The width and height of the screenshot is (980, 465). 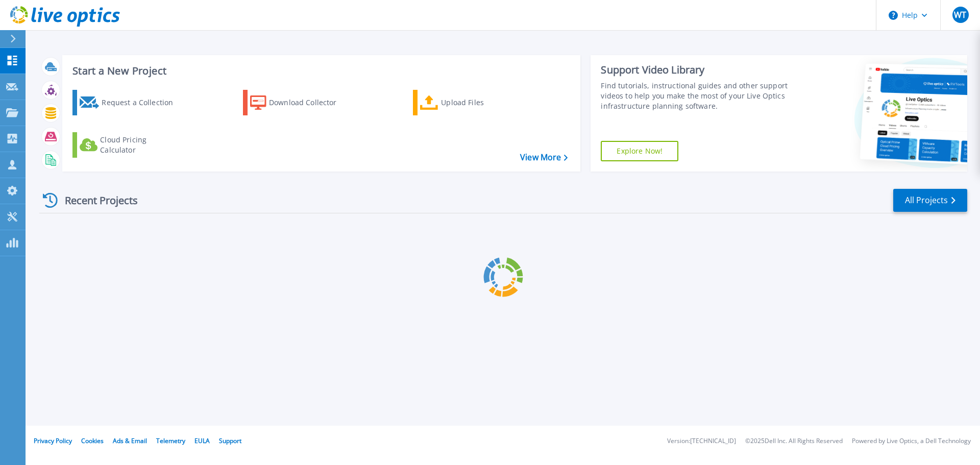 I want to click on a: View More, so click(x=543, y=157).